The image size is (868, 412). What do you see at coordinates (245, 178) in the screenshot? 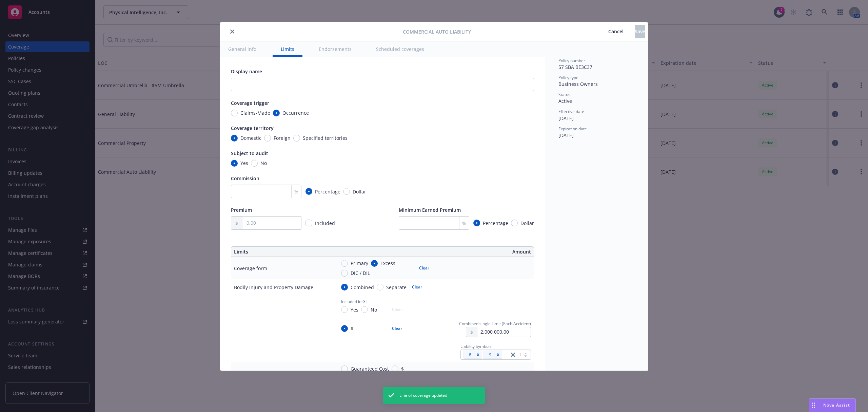
I see `span: Commission` at bounding box center [245, 178].